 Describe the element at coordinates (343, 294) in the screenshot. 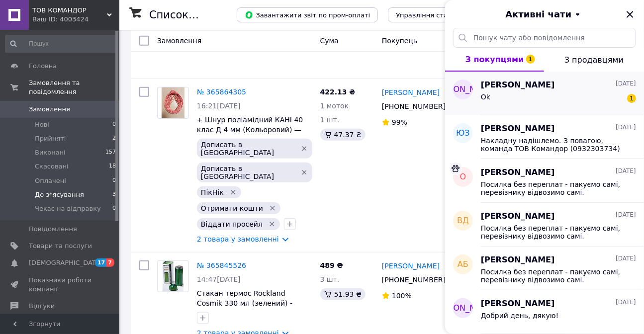

I see `div: 51.93 ₴` at that location.